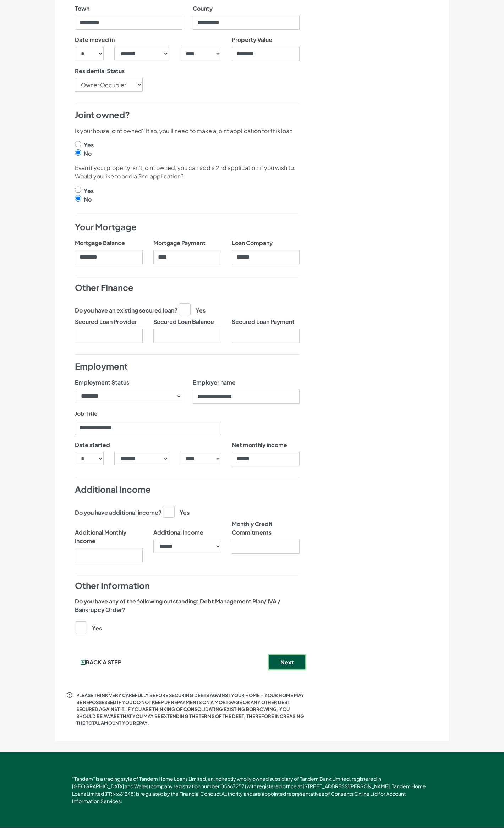 This screenshot has height=828, width=504. I want to click on label: Do you have an existing secured loan?, so click(126, 310).